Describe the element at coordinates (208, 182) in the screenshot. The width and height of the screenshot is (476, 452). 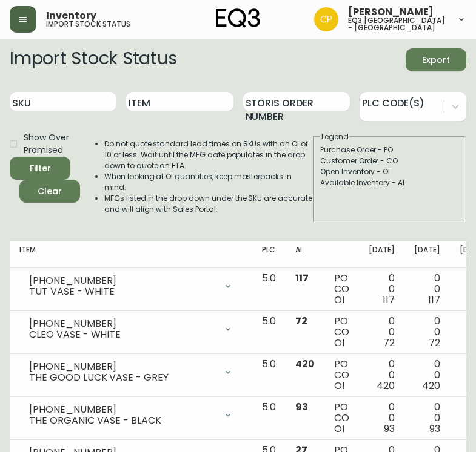
I see `li: When looking at OI quantities, keep masterpacks in mind.` at that location.